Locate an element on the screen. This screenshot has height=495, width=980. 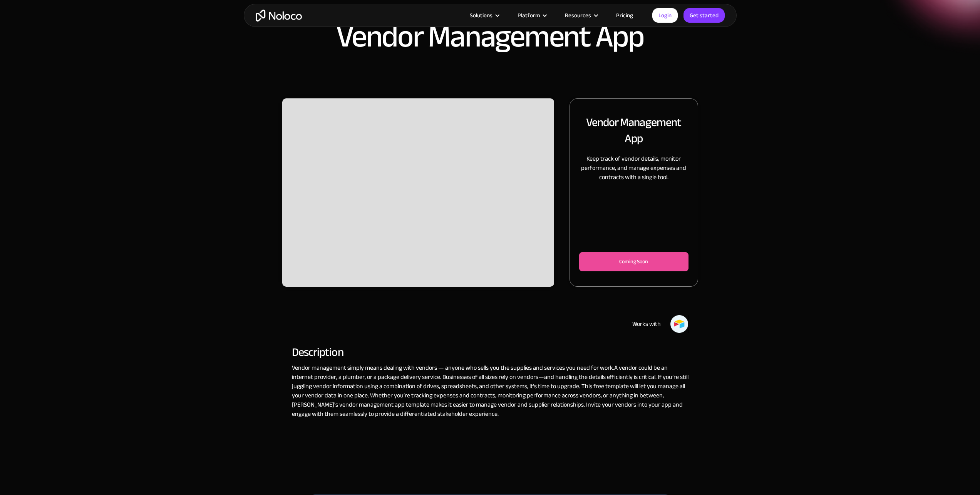
a: home is located at coordinates (278, 16).